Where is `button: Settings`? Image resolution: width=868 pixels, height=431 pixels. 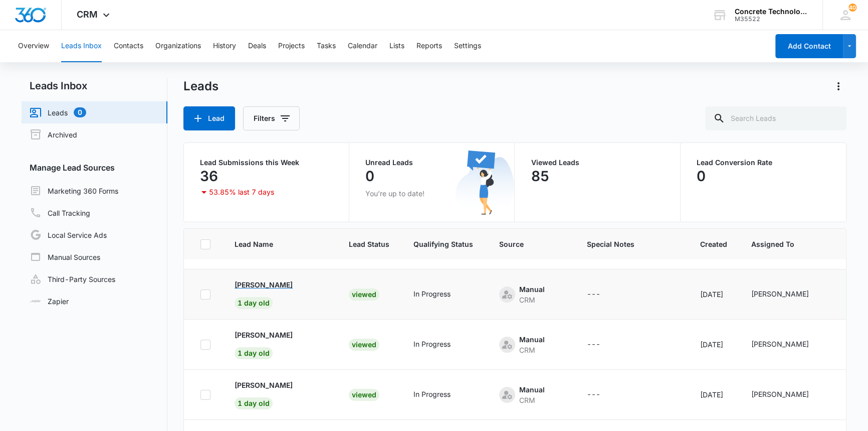 button: Settings is located at coordinates (468, 46).